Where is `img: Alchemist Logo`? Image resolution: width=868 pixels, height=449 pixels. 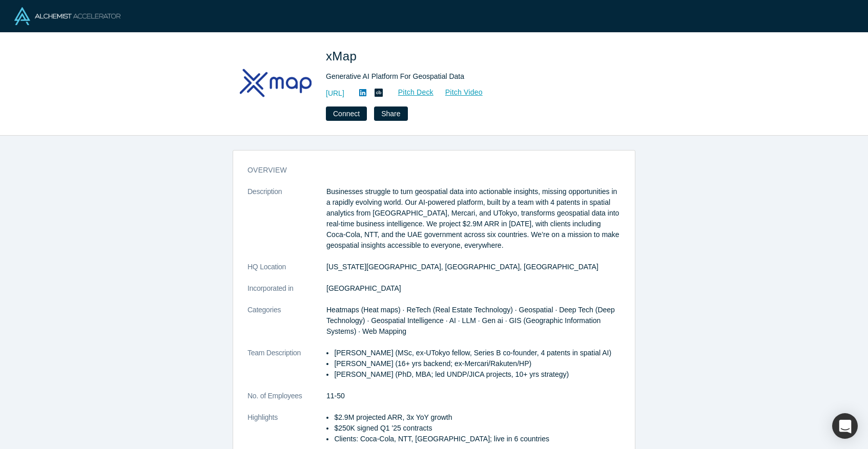
img: Alchemist Logo is located at coordinates (67, 16).